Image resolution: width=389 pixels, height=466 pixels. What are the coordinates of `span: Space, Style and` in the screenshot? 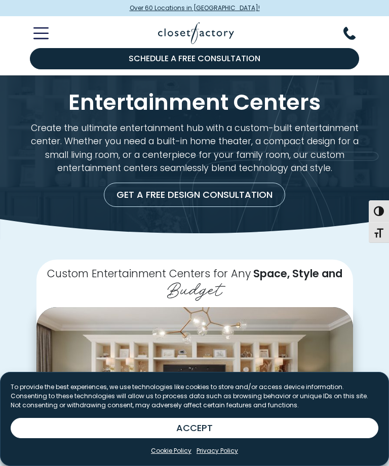 It's located at (298, 273).